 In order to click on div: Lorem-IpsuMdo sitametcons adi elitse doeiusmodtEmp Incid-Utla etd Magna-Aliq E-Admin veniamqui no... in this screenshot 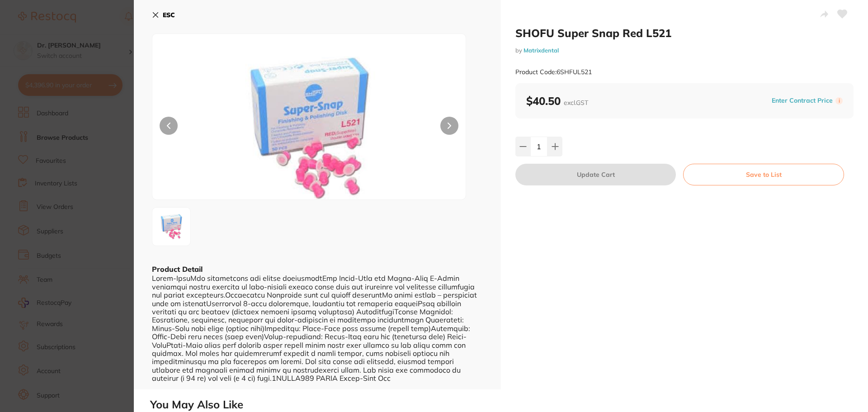, I will do `click(317, 328)`.